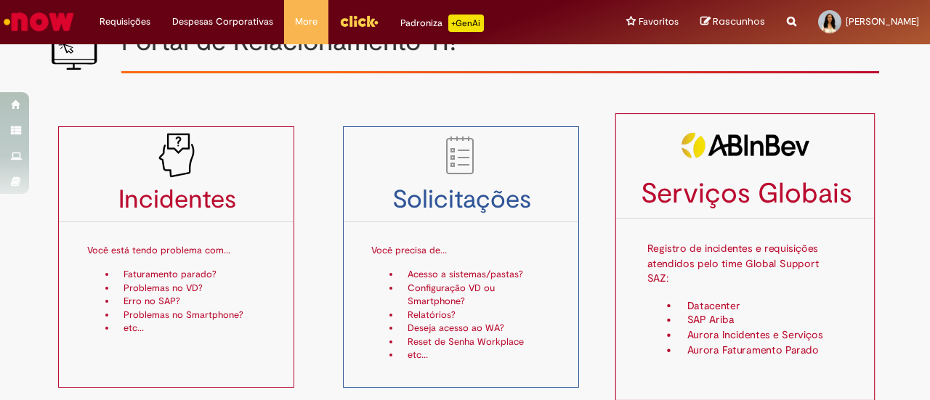  What do you see at coordinates (177, 243) in the screenshot?
I see `p: Você está tendo problema com...` at bounding box center [177, 243].